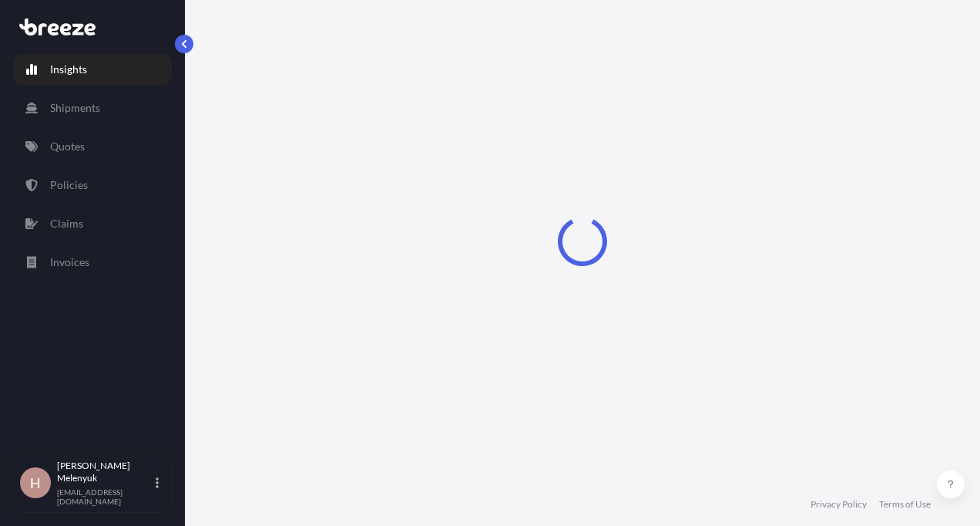 This screenshot has width=980, height=526. I want to click on p: Claims, so click(66, 224).